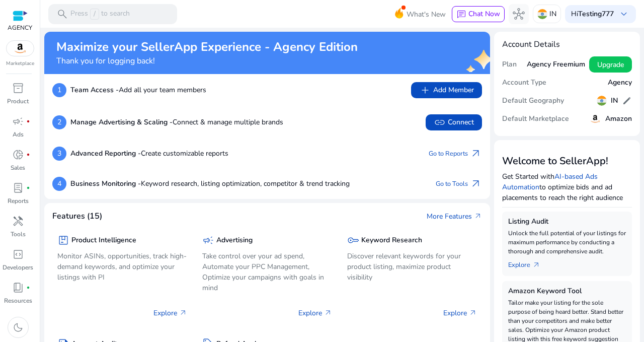  What do you see at coordinates (610, 64) in the screenshot?
I see `span: Upgrade` at bounding box center [610, 64].